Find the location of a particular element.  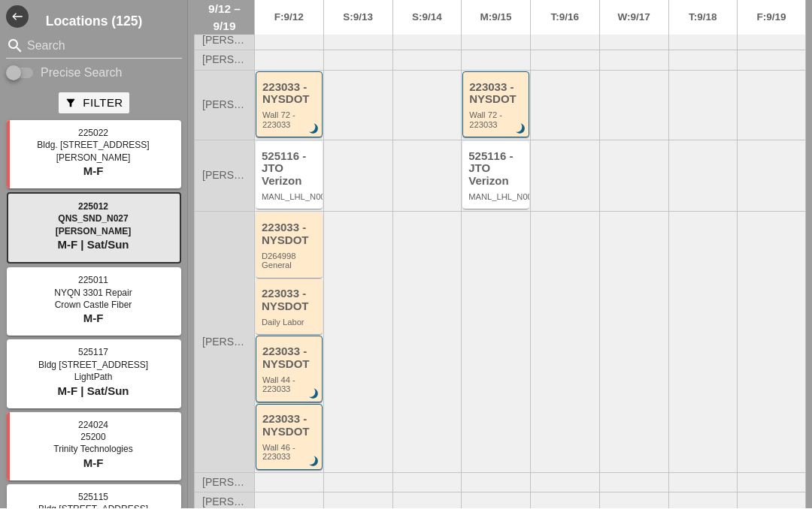

label: Precise Search is located at coordinates (81, 73).